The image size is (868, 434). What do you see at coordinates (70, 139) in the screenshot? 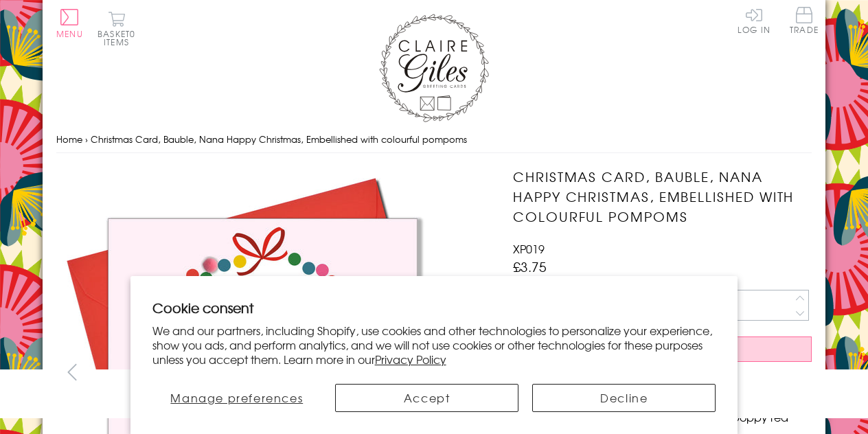
I see `a: Home` at bounding box center [70, 139].